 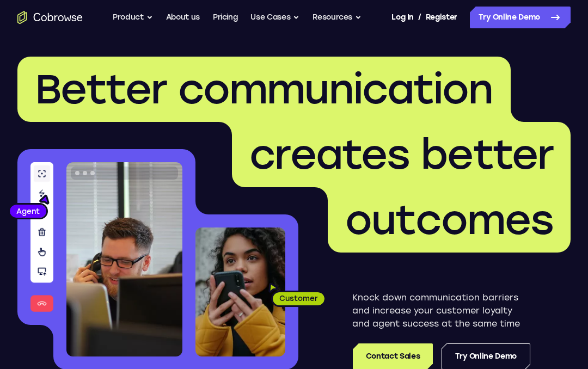 What do you see at coordinates (449, 220) in the screenshot?
I see `span: outcomes` at bounding box center [449, 220].